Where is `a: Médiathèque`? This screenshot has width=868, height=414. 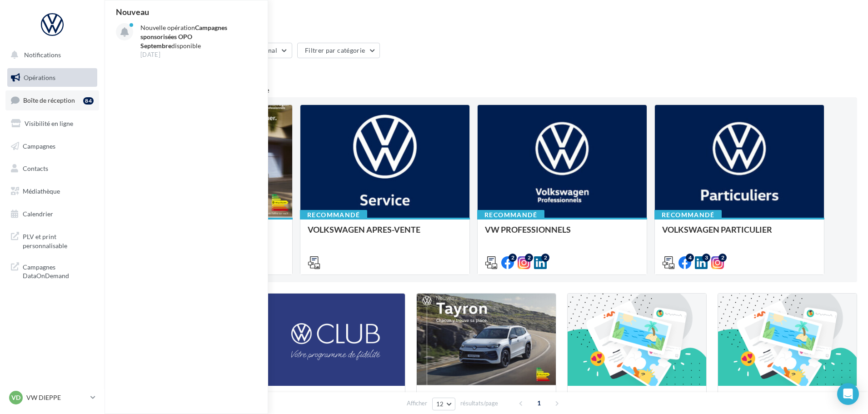
a: Médiathèque is located at coordinates (52, 191).